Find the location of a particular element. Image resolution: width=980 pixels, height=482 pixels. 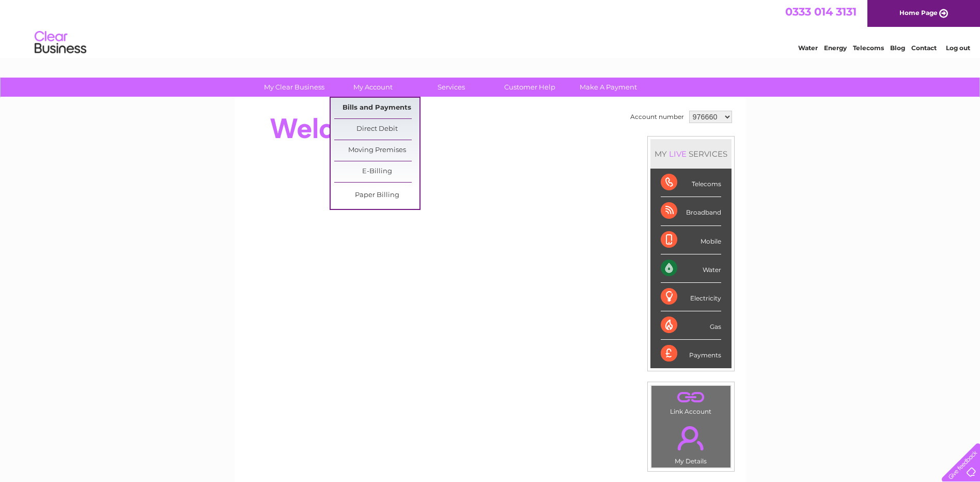

a: Customer Help is located at coordinates (530, 87).